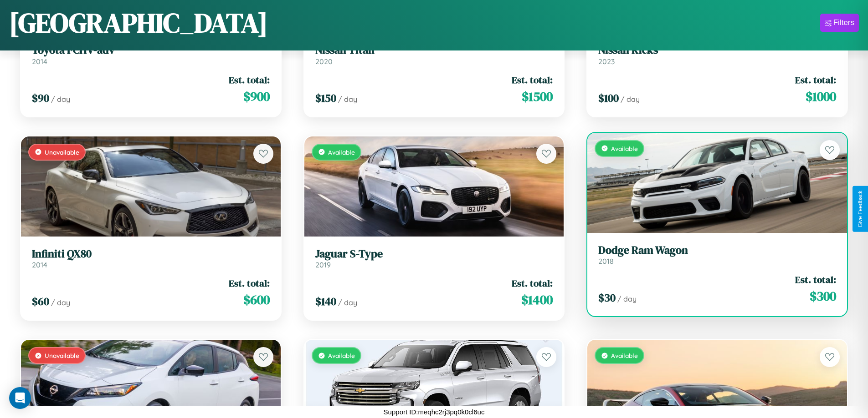  Describe the element at coordinates (151, 254) in the screenshot. I see `h3: Infiniti QX80` at that location.